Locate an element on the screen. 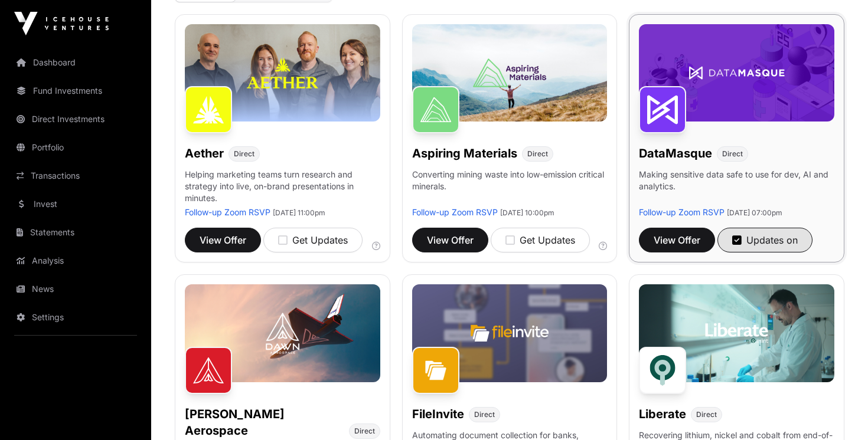  a: Settings is located at coordinates (76, 317).